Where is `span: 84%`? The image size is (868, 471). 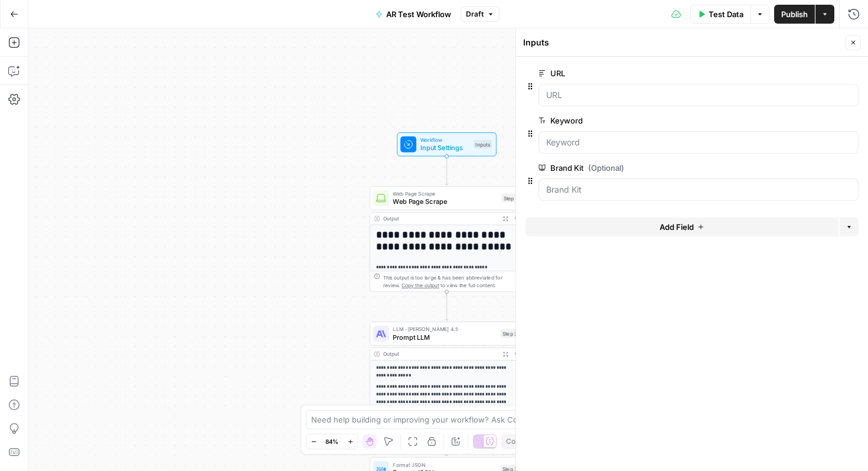 span: 84% is located at coordinates (332, 441).